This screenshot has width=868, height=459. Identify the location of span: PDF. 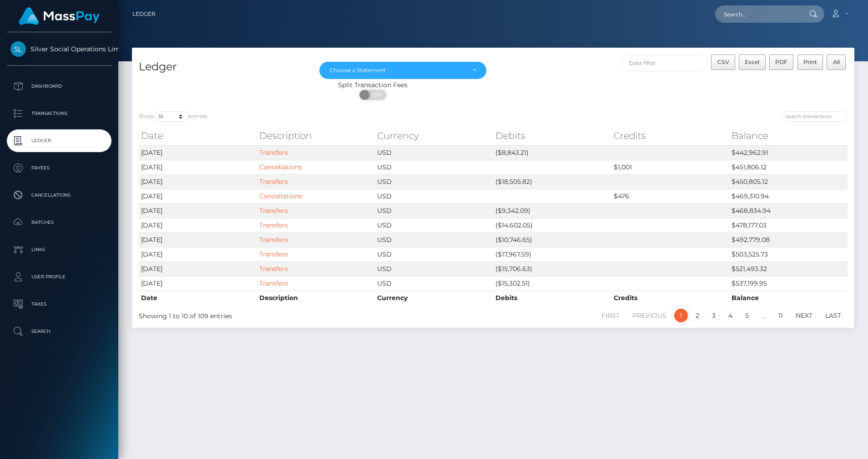
(781, 61).